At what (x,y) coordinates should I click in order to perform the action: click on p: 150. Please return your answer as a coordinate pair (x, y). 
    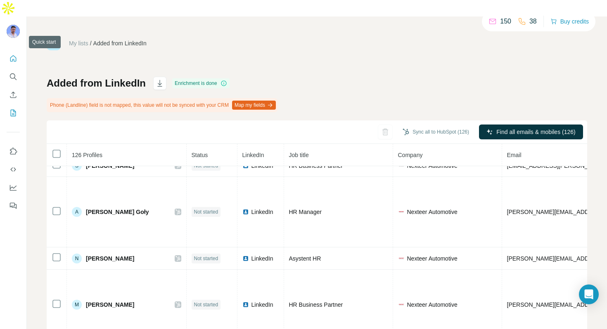
    Looking at the image, I should click on (505, 21).